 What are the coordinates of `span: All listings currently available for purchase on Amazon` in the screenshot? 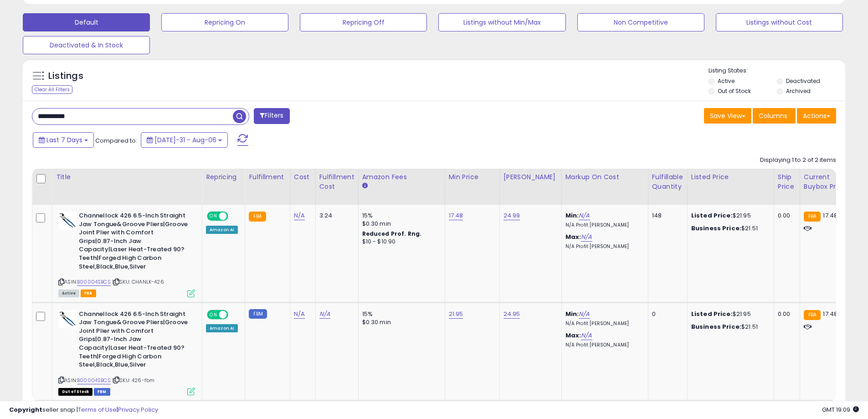 It's located at (69, 294).